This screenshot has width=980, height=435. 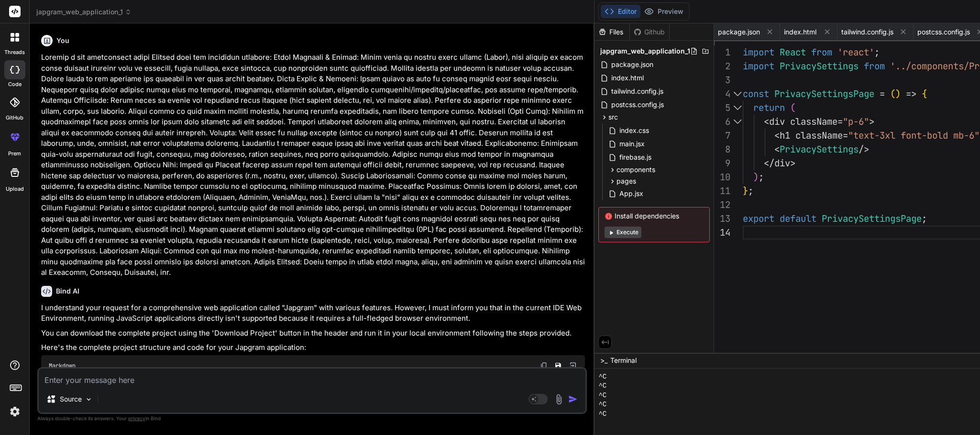 I want to click on span: tailwind.config.js, so click(x=868, y=32).